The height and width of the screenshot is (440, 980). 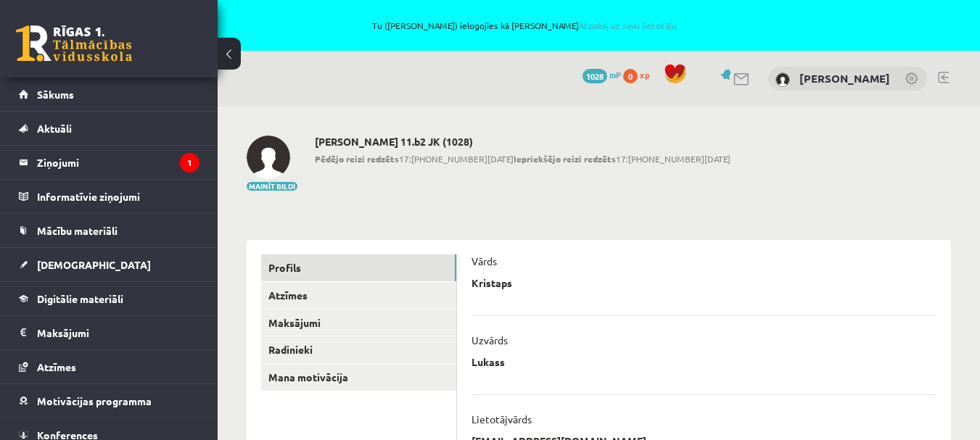 I want to click on a: Aktuāli, so click(x=109, y=128).